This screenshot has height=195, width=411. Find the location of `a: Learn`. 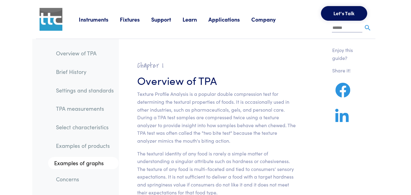

a: Learn is located at coordinates (195, 19).